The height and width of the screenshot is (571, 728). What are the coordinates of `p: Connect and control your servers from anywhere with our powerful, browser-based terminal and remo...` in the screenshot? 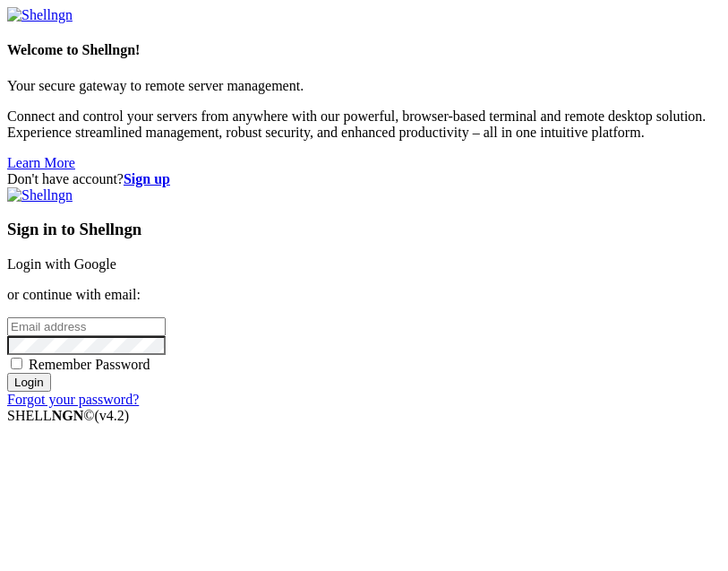 It's located at (364, 125).